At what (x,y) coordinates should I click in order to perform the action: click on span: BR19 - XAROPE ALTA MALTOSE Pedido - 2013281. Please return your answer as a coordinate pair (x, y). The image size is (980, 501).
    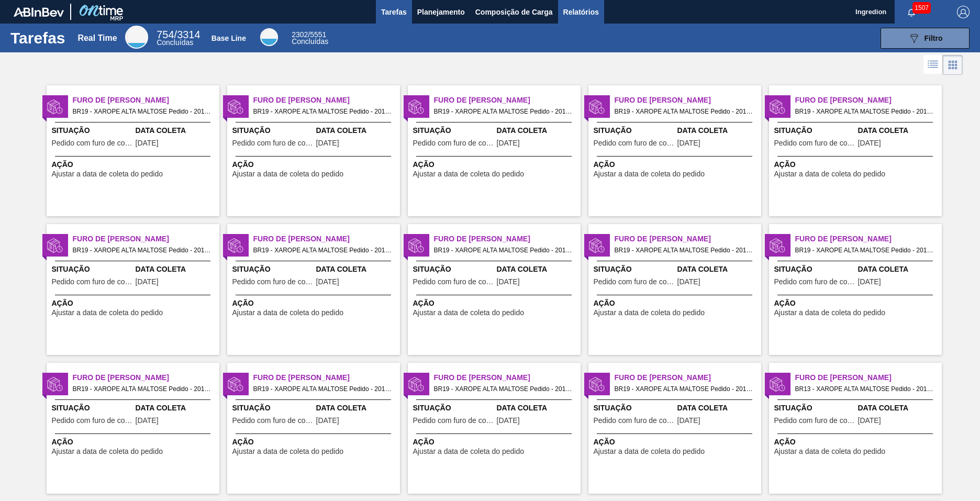
    Looking at the image, I should click on (322, 389).